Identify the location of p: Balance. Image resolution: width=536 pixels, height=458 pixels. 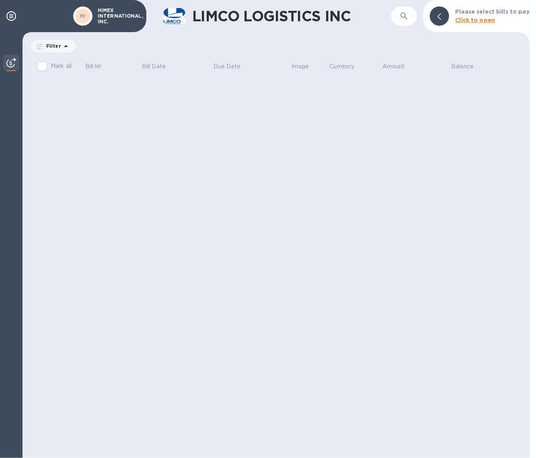
(462, 66).